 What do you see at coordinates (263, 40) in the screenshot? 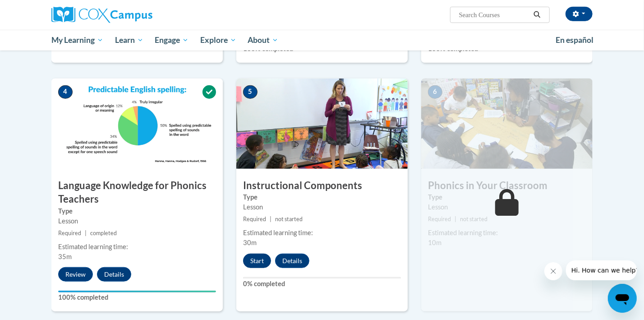
I see `span: About` at bounding box center [263, 40].